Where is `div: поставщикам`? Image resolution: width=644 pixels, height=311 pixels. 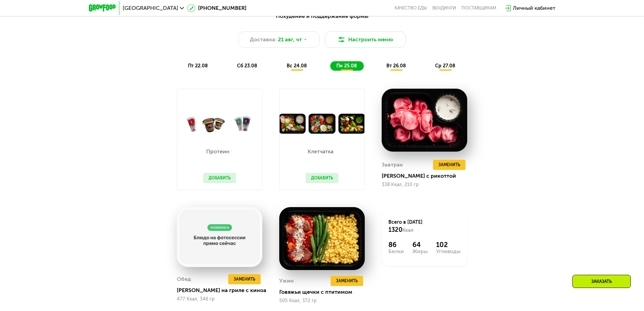 div: поставщикам is located at coordinates (479, 8).